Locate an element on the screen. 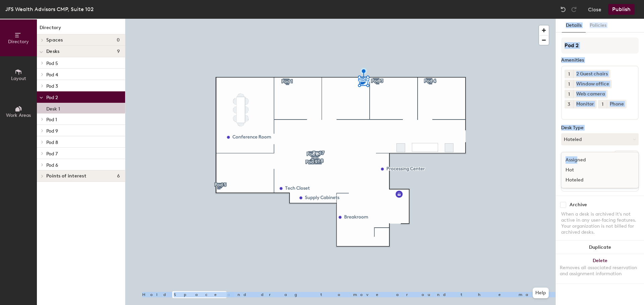 Image resolution: width=644 pixels, height=305 pixels. div: Amenities is located at coordinates (600, 60).